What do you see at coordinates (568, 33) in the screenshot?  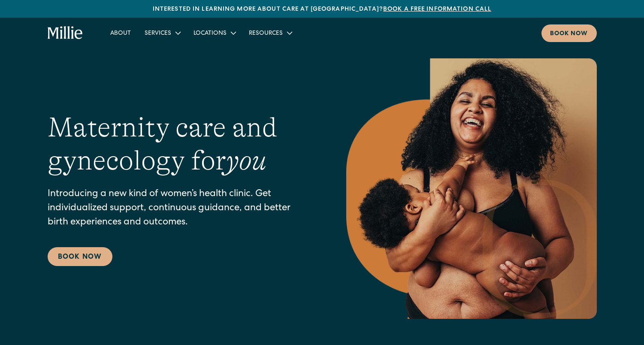 I see `a: Book now` at bounding box center [568, 33].